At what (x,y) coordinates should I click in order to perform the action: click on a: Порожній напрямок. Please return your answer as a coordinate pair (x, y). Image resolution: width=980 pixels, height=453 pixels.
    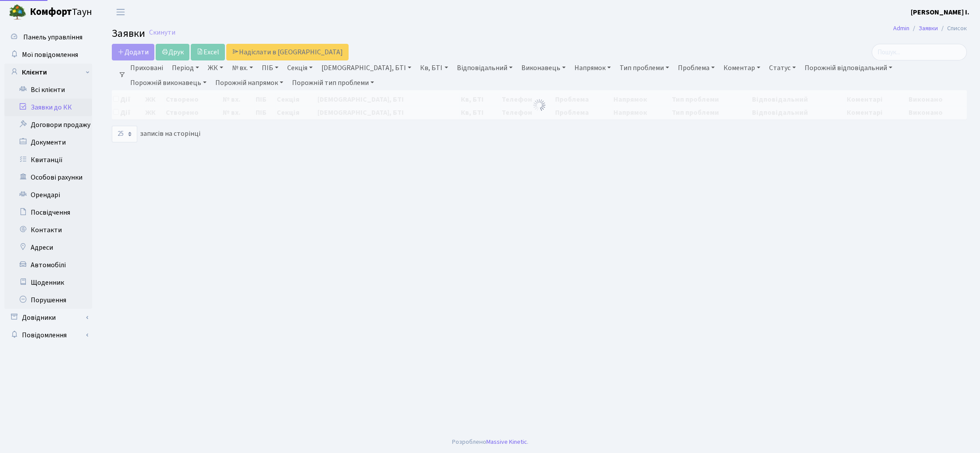
    Looking at the image, I should click on (249, 83).